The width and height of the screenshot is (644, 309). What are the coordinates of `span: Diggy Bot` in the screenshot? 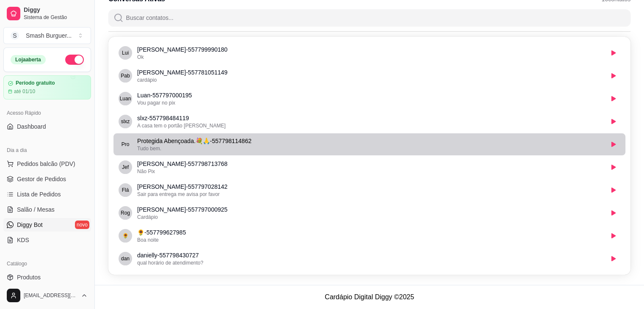 It's located at (29, 224).